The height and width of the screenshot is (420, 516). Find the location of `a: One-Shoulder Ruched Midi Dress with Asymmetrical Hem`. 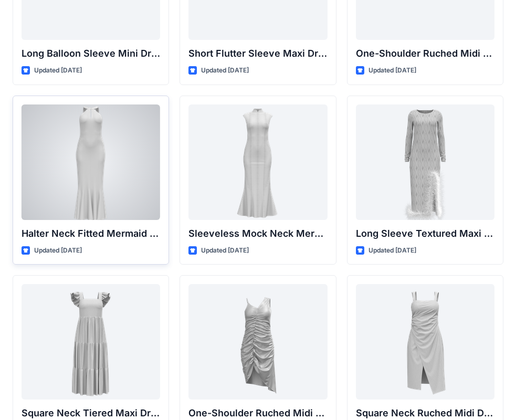

a: One-Shoulder Ruched Midi Dress with Asymmetrical Hem is located at coordinates (258, 342).